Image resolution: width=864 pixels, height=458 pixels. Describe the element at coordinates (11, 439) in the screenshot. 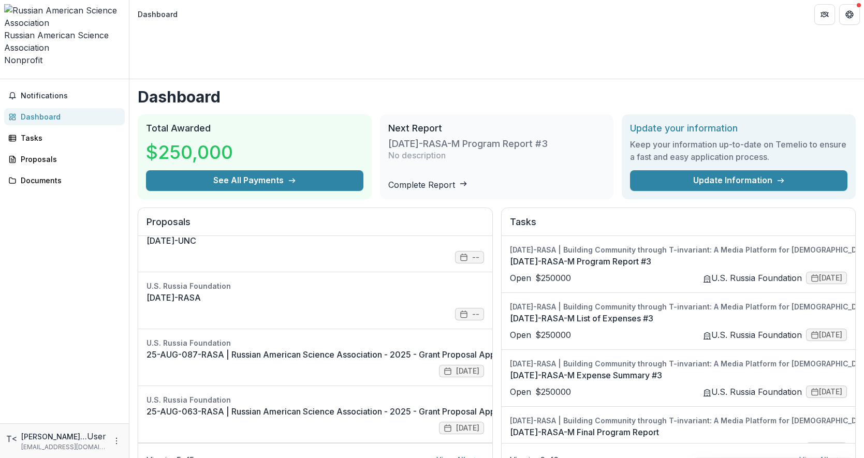

I see `div: Tatiana Grigorieva <tsg1204@gmail.com> <tsg1204@gmail.com>` at that location.